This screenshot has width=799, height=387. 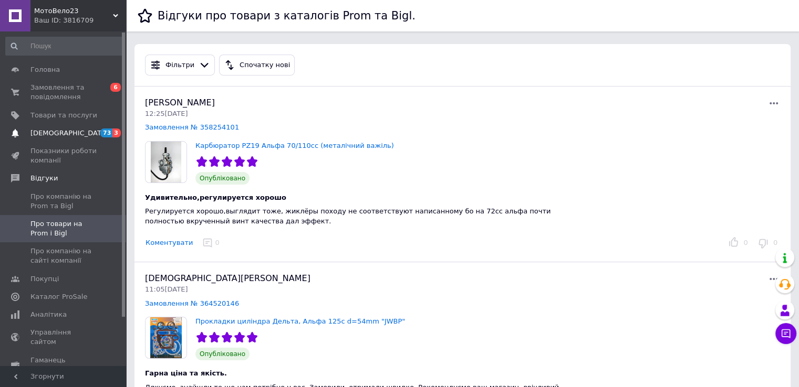 I want to click on button: Коментувати, so click(x=169, y=243).